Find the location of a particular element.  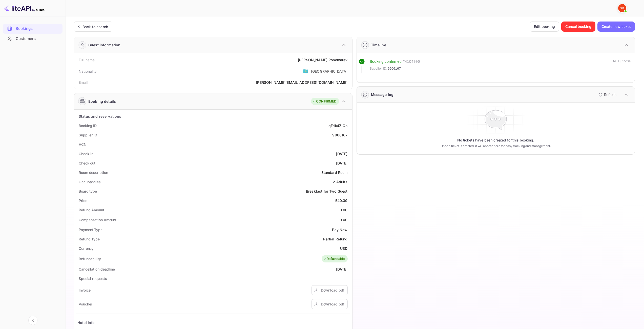

img: Yandex Support is located at coordinates (622, 8).